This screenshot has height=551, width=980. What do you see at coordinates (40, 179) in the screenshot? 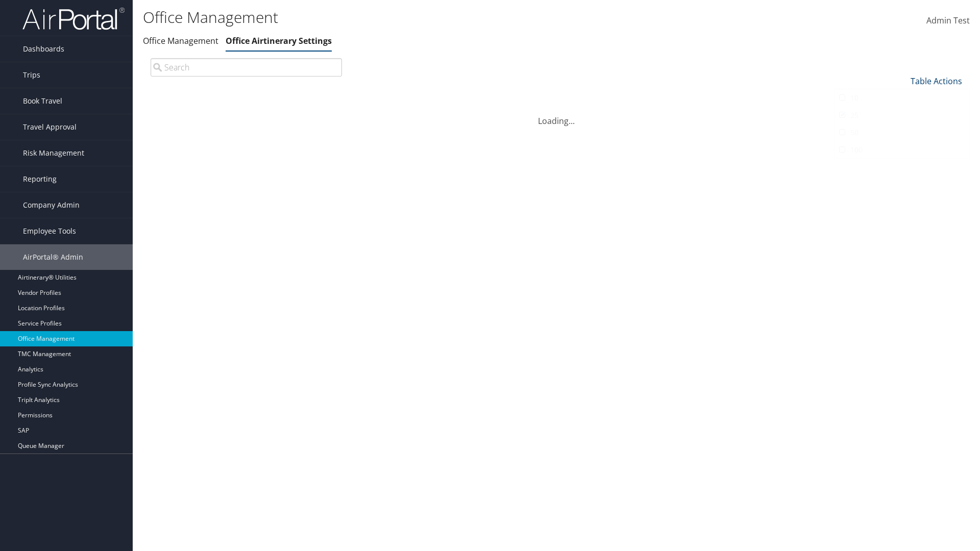
I see `span: Reporting` at bounding box center [40, 179].